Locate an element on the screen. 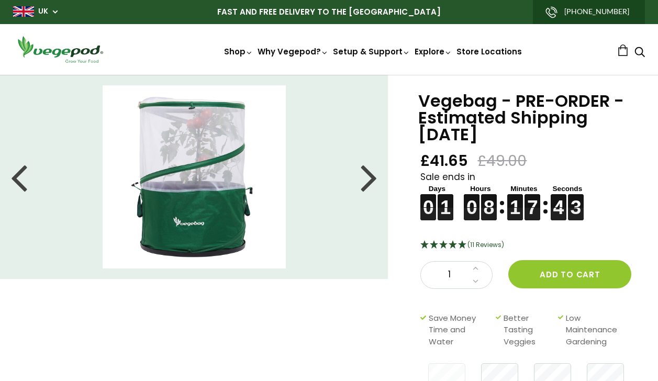 This screenshot has width=658, height=381. img: gb_large.png is located at coordinates (24, 12).